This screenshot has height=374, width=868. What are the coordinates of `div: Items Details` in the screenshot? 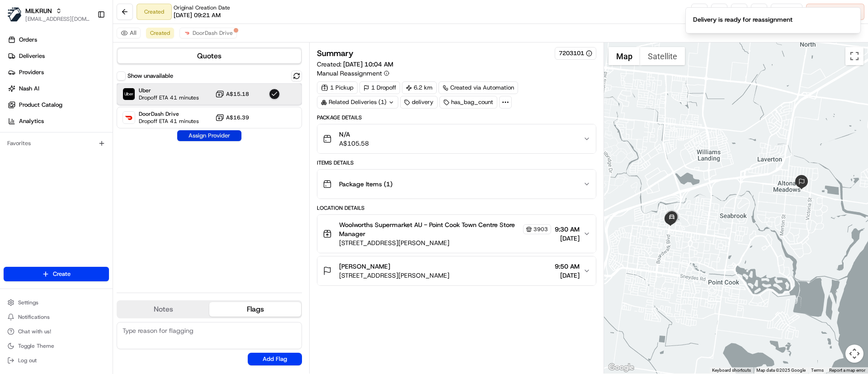 It's located at (456, 163).